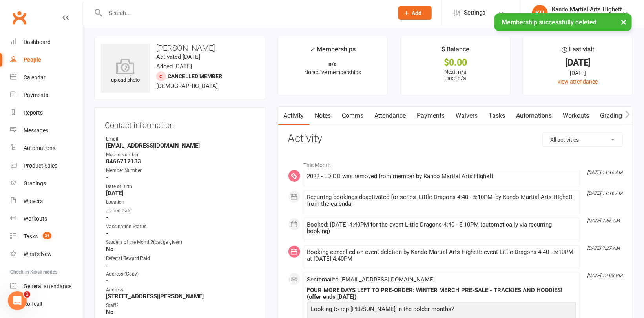 The width and height of the screenshot is (644, 318). What do you see at coordinates (46, 113) in the screenshot?
I see `a: Reports` at bounding box center [46, 113].